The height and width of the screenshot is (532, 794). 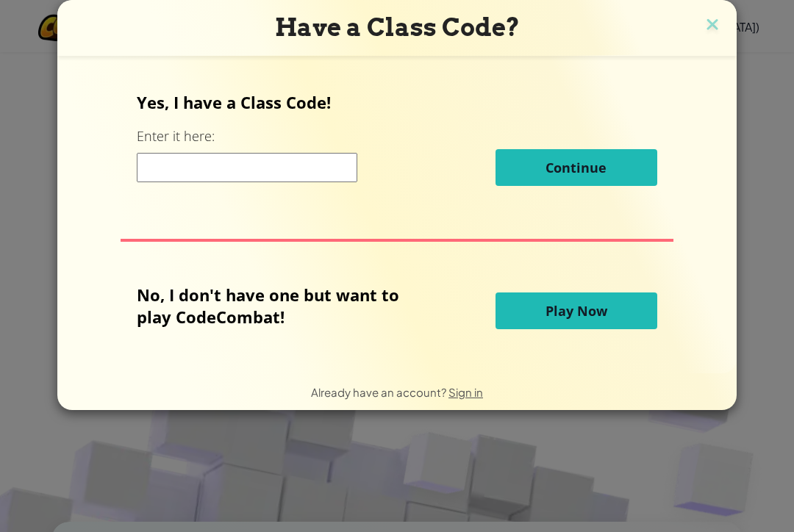 I want to click on button: Play Now, so click(x=577, y=311).